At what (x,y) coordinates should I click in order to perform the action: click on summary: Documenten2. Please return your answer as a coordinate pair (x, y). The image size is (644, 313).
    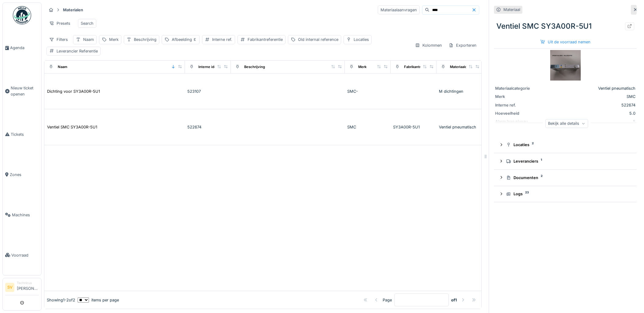
    Looking at the image, I should click on (565, 178).